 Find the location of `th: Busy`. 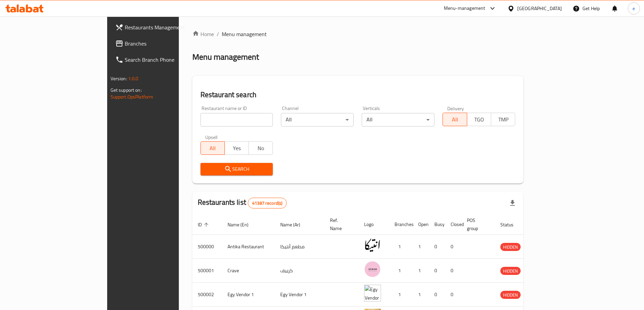

th: Busy is located at coordinates (437, 225).